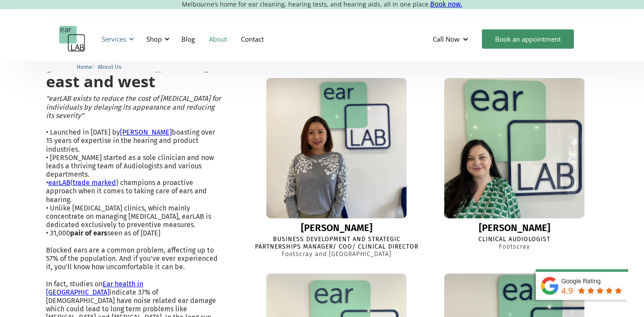  I want to click on a: Contact, so click(252, 39).